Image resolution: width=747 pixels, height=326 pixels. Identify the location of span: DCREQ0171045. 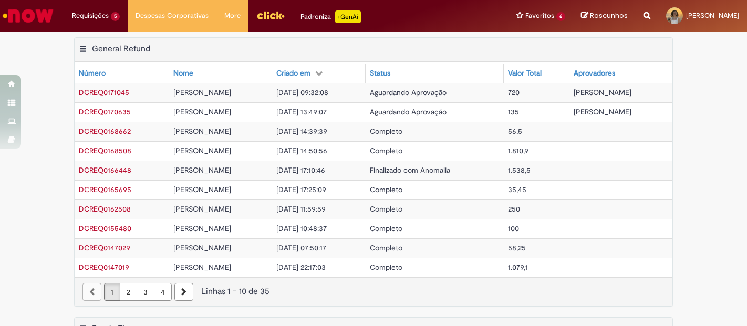
(104, 93).